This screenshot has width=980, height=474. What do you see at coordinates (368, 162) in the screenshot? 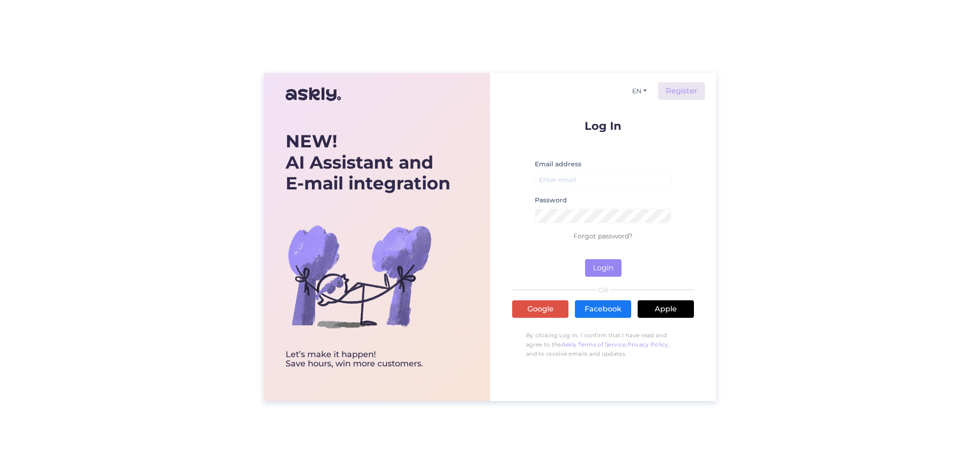
I see `div: AI Assistant and E-mail integration` at bounding box center [368, 162].